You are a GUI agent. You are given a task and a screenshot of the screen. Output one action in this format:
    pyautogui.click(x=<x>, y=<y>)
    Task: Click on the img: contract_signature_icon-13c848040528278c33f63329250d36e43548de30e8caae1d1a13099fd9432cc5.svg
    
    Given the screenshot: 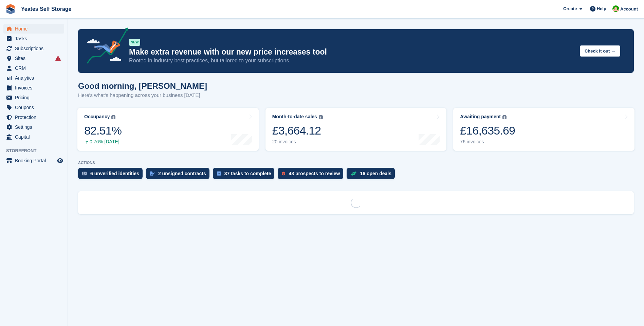 What is the action you would take?
    pyautogui.click(x=152, y=174)
    